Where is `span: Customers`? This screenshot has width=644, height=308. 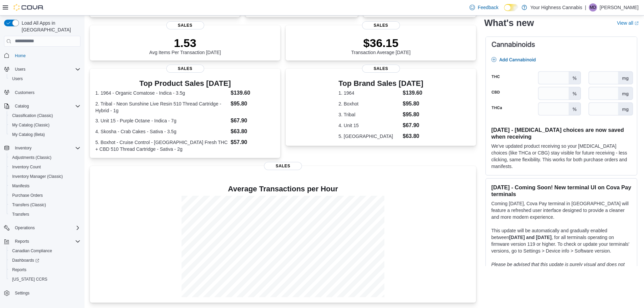
span: Customers is located at coordinates (25, 93).